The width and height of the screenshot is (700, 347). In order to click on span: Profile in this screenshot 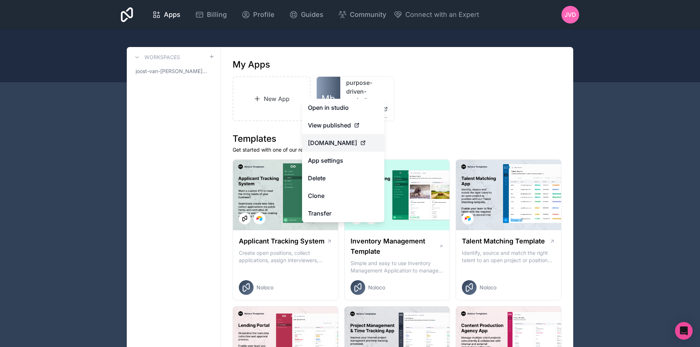, I will do `click(264, 15)`.